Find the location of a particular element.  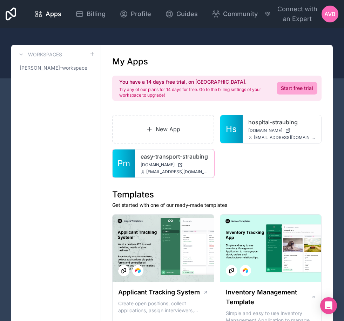

a: Start free trial is located at coordinates (297, 88).